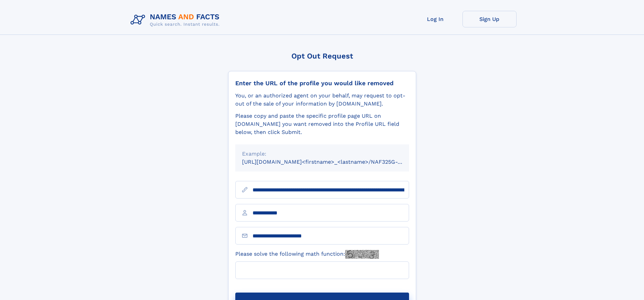  What do you see at coordinates (322, 83) in the screenshot?
I see `div: Enter the URL of the profile you would like removed` at bounding box center [322, 83].